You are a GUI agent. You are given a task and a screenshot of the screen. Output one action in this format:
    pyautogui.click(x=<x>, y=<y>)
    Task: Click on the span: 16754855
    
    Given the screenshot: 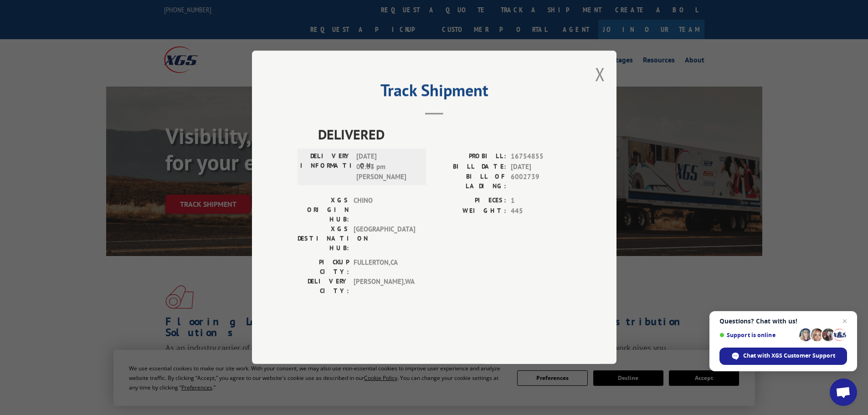 What is the action you would take?
    pyautogui.click(x=541, y=157)
    